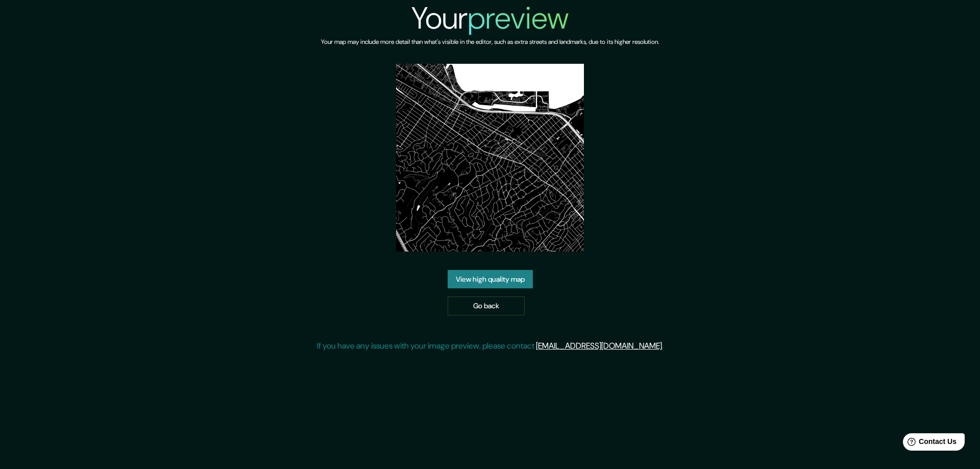  Describe the element at coordinates (486, 306) in the screenshot. I see `a: Go back` at that location.